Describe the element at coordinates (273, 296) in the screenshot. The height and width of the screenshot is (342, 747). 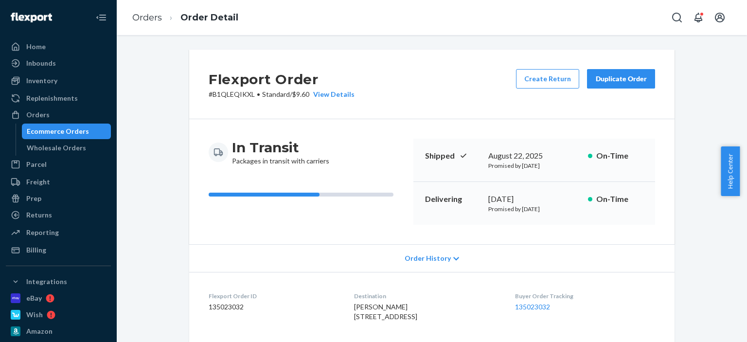
I see `dt: Flexport Order ID` at that location.